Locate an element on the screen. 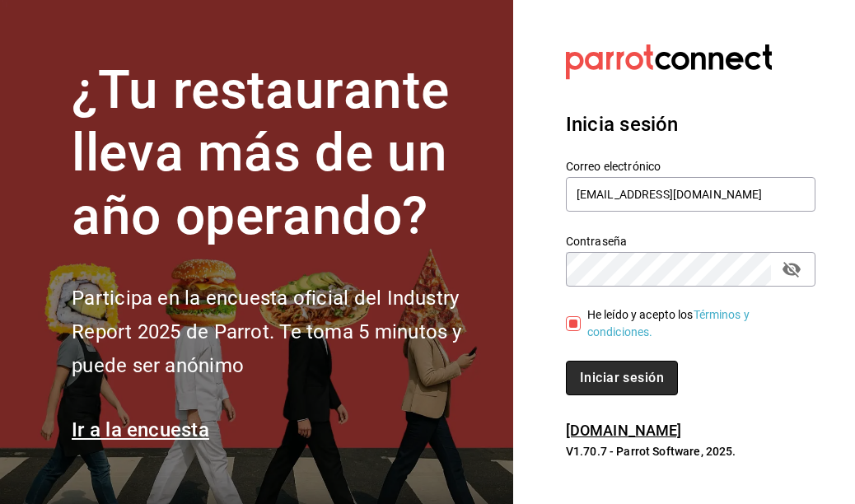  div: He leído y acepto los is located at coordinates (694, 324).